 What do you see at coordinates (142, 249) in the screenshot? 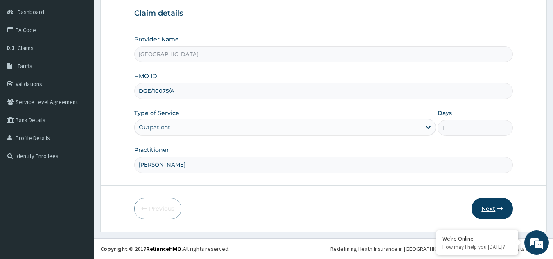
I see `strong: Copyright © 2017 .` at bounding box center [142, 249].